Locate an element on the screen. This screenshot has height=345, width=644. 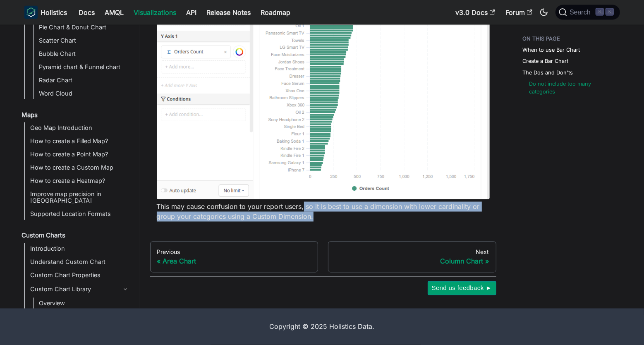
a: How to create a Point Map? is located at coordinates (80, 155).